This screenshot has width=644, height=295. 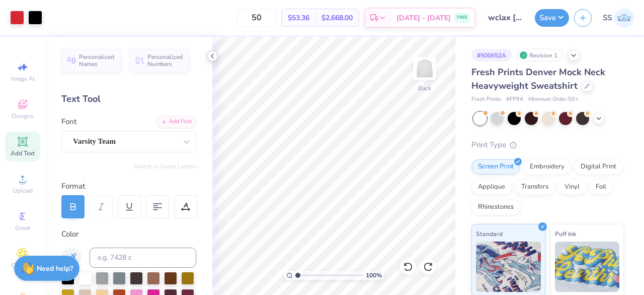 I want to click on span: Clipart & logos, so click(x=23, y=269).